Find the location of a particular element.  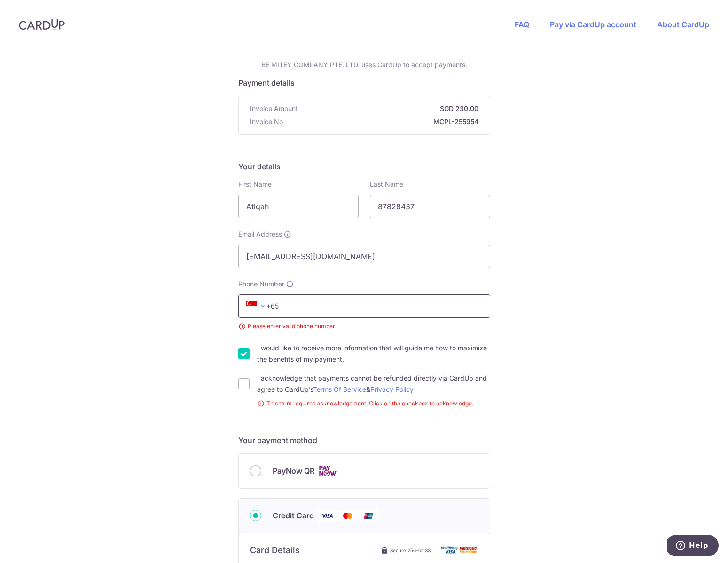

img: CardUp is located at coordinates (42, 25).